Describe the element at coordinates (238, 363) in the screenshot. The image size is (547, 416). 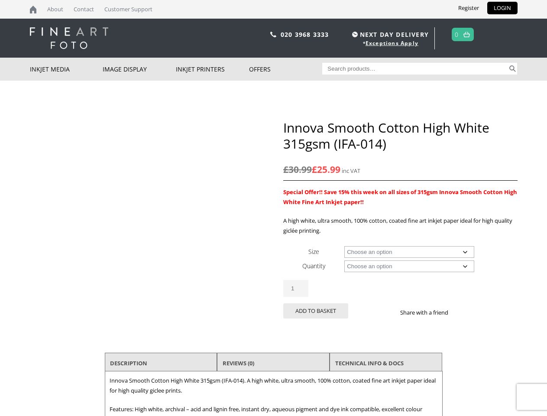
I see `a: Reviews (0)` at that location.